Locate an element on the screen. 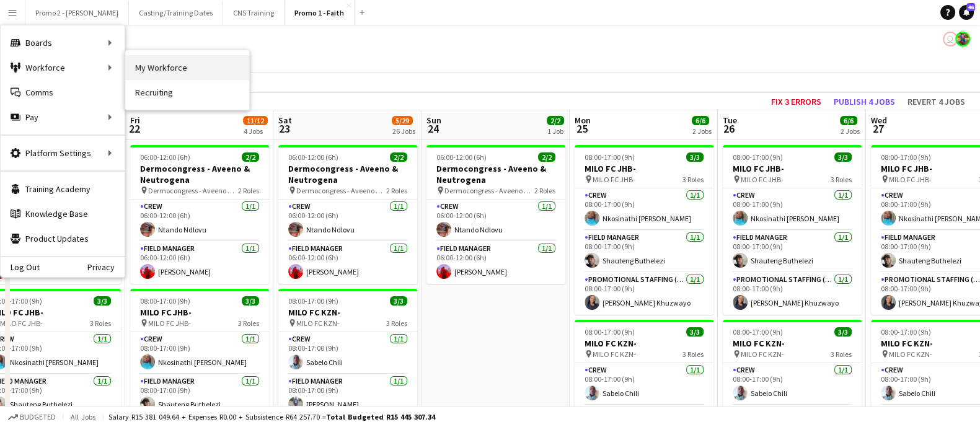 The width and height of the screenshot is (980, 427). span: Fri is located at coordinates (135, 120).